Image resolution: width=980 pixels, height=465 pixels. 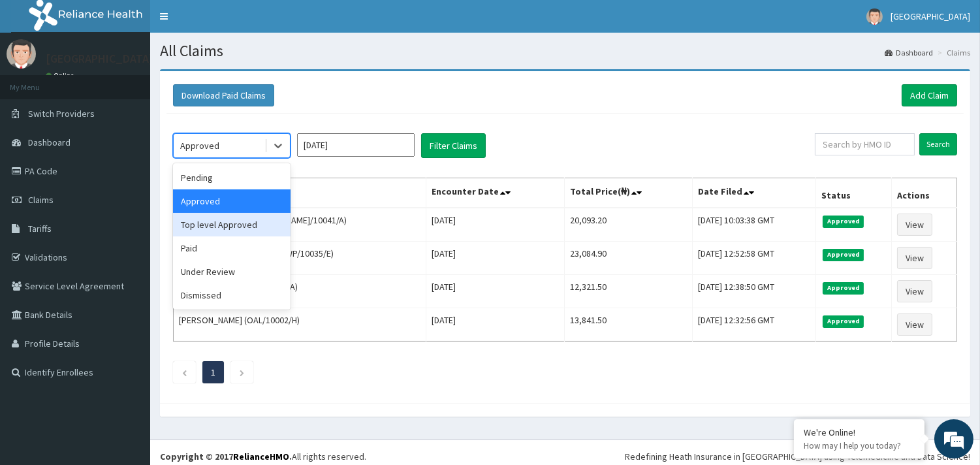 What do you see at coordinates (41, 200) in the screenshot?
I see `span: Claims` at bounding box center [41, 200].